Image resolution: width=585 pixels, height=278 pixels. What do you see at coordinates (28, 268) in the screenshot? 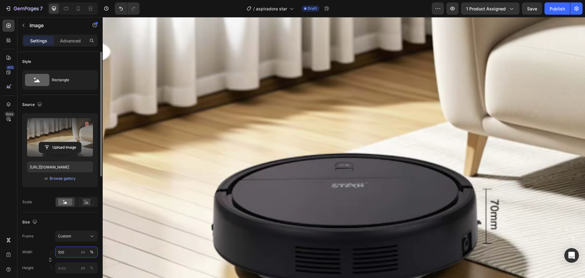
I see `label: Height` at bounding box center [28, 268].